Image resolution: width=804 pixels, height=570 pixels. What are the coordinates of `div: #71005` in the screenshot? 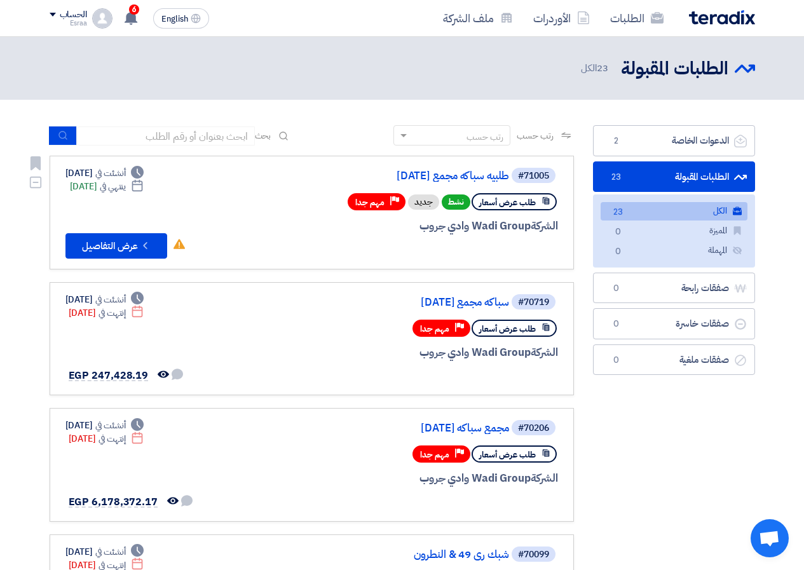 It's located at (533, 176).